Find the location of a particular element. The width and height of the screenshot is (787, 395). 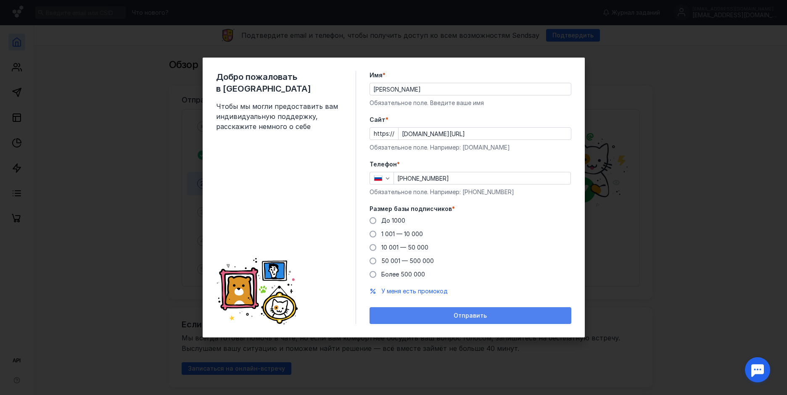

span: Размер базы подписчиков is located at coordinates (411, 209).